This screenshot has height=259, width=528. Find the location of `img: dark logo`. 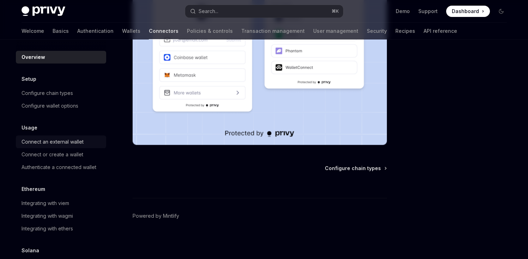

img: dark logo is located at coordinates (43, 11).